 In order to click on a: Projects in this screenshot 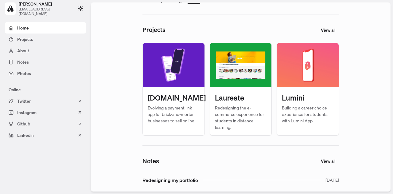, I will do `click(45, 39)`.